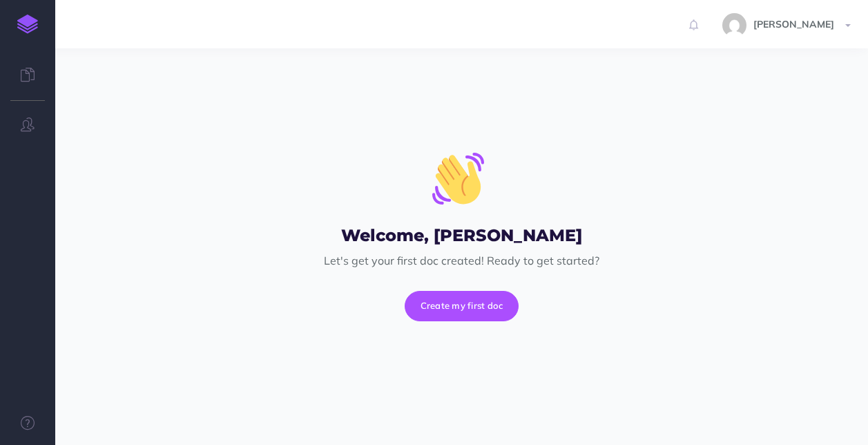 This screenshot has width=868, height=445. Describe the element at coordinates (28, 24) in the screenshot. I see `img: logo-mark.svg` at that location.